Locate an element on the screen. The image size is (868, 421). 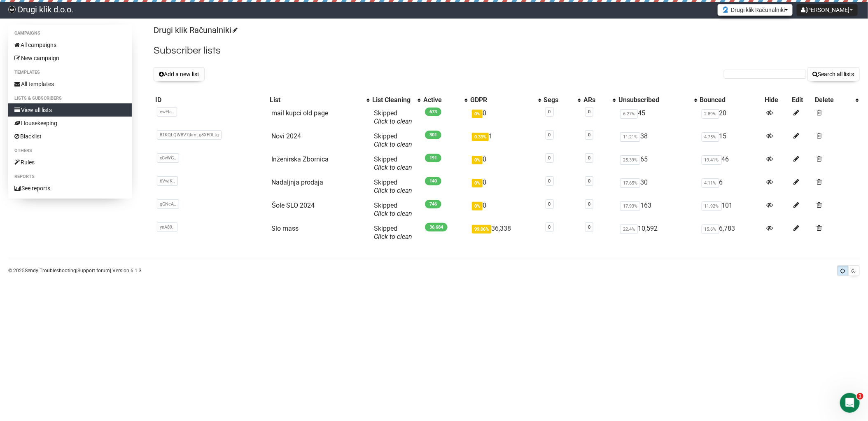
div: List is located at coordinates (316, 100).